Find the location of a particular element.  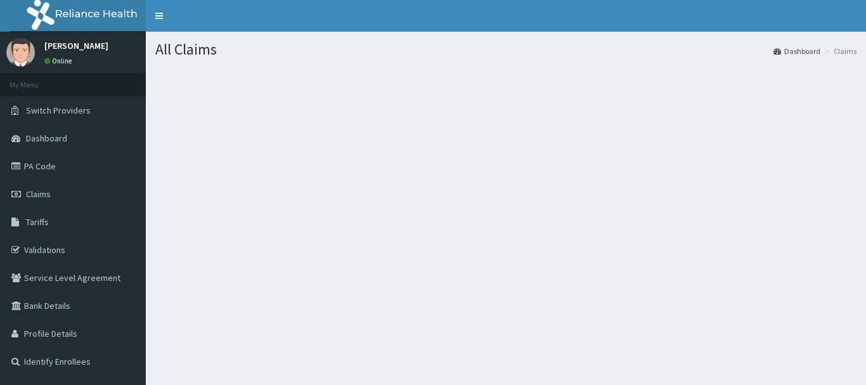

span: Dashboard is located at coordinates (46, 138).